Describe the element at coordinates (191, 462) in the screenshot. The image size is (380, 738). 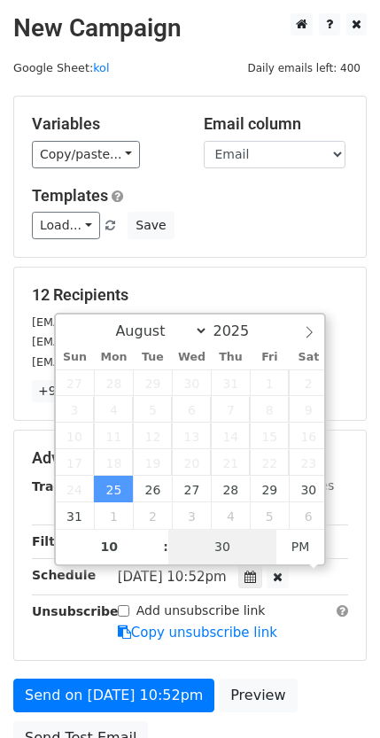
I see `span: August 20, 2025` at that location.